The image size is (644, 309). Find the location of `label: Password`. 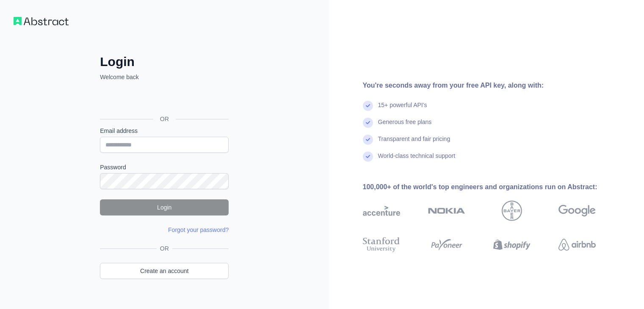

label: Password is located at coordinates (164, 167).